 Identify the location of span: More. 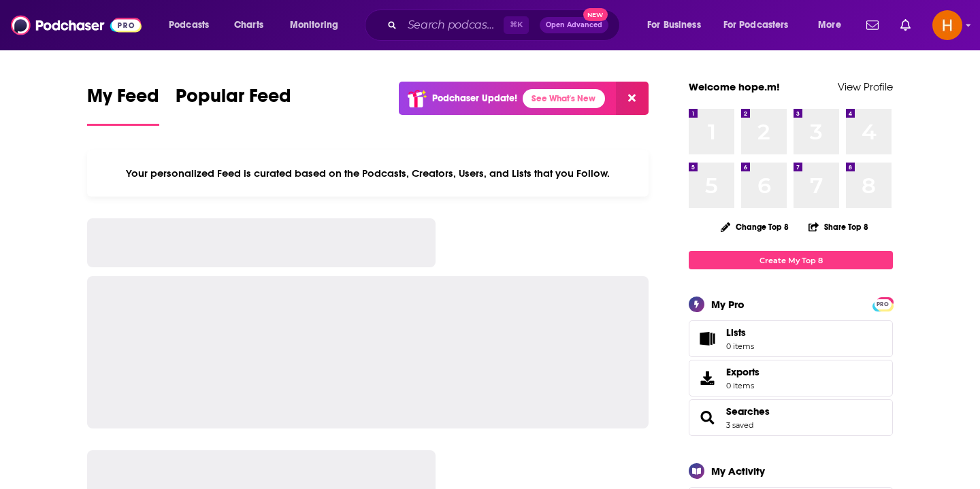
(830, 25).